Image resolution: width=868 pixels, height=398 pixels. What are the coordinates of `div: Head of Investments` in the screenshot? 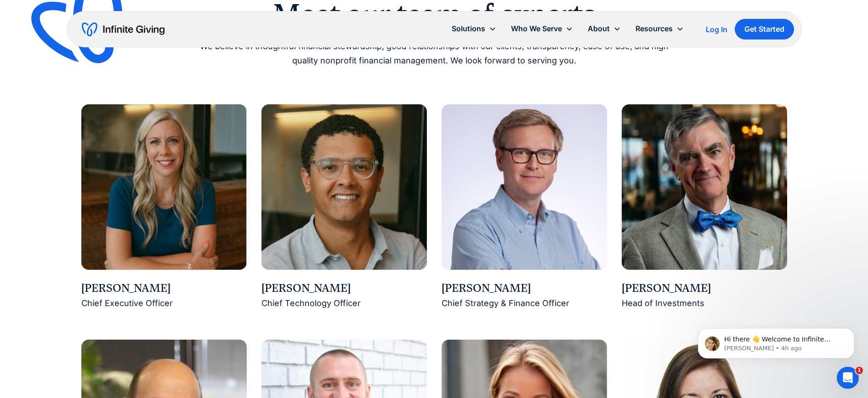 It's located at (704, 304).